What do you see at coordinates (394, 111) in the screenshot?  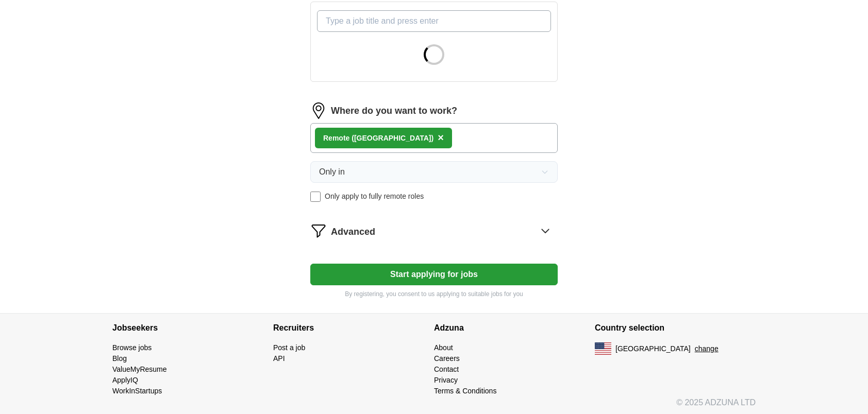 I see `label: Where do you want to work?` at bounding box center [394, 111].